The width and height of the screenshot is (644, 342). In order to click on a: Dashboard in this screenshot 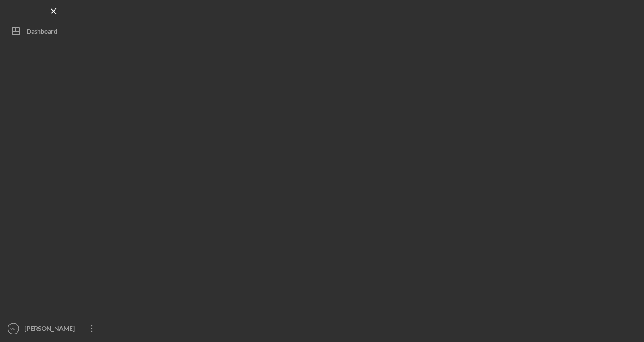, I will do `click(54, 31)`.